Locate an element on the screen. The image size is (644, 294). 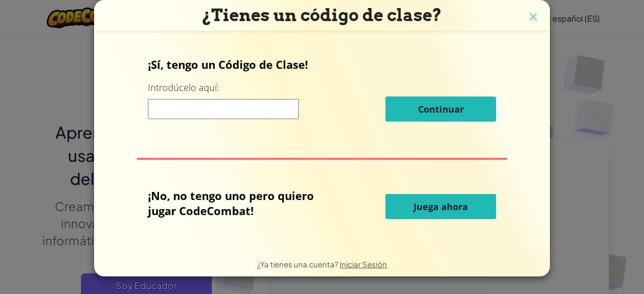
button: Continuar is located at coordinates (440, 109).